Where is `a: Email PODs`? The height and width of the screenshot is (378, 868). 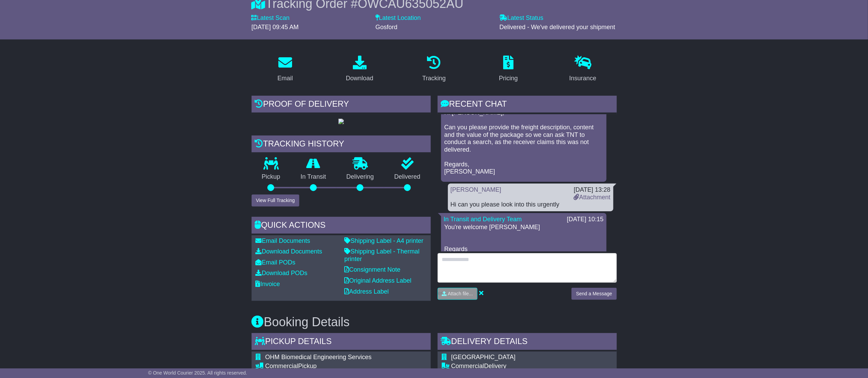 a: Email PODs is located at coordinates (276, 263).